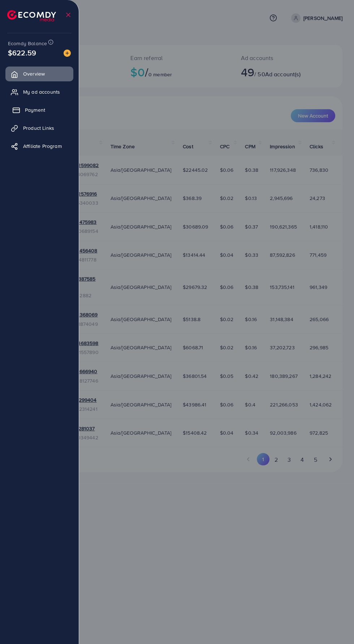  I want to click on a: My ad accounts, so click(39, 92).